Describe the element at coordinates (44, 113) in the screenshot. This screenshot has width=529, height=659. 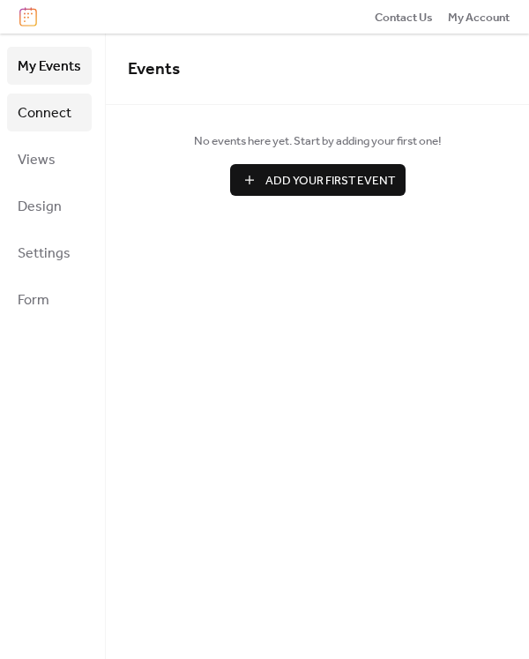
I see `span: Connect` at that location.